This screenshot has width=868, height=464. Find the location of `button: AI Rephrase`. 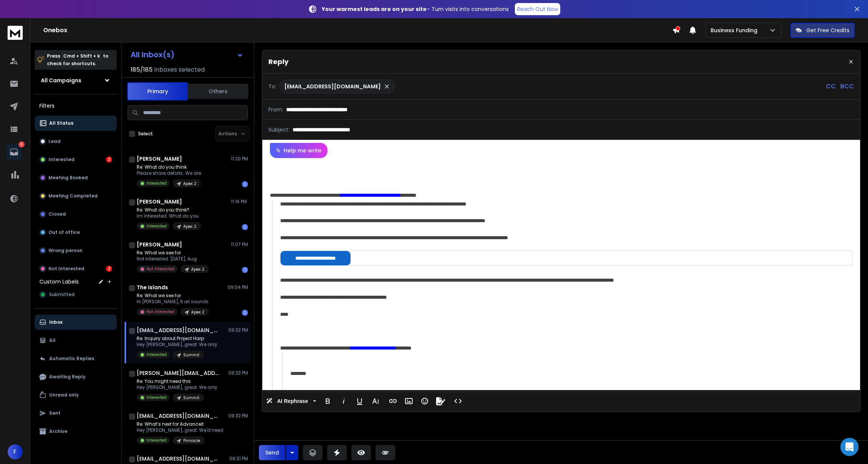

button: AI Rephrase is located at coordinates (291, 401).